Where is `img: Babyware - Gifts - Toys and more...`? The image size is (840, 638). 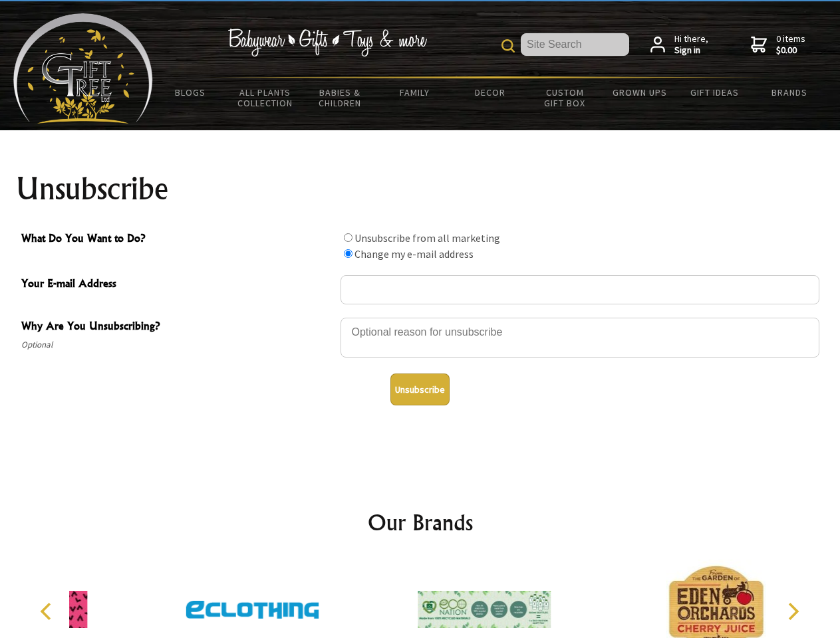 img: Babyware - Gifts - Toys and more... is located at coordinates (83, 69).